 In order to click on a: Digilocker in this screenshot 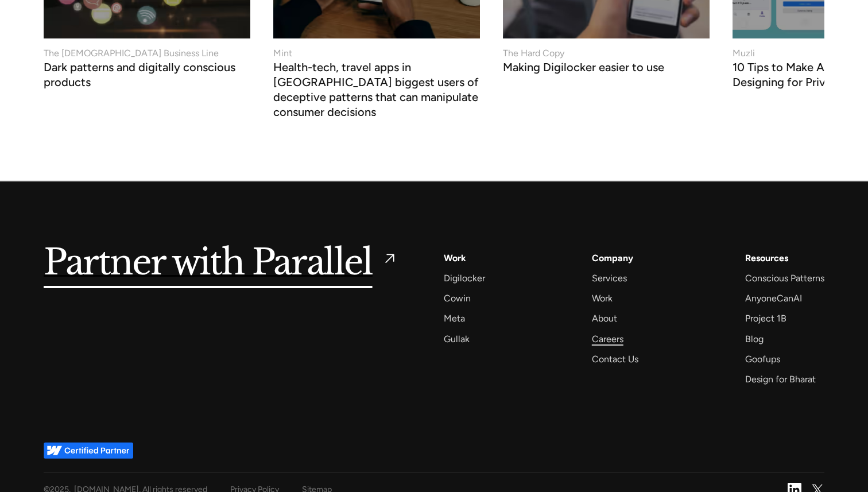, I will do `click(464, 278)`.